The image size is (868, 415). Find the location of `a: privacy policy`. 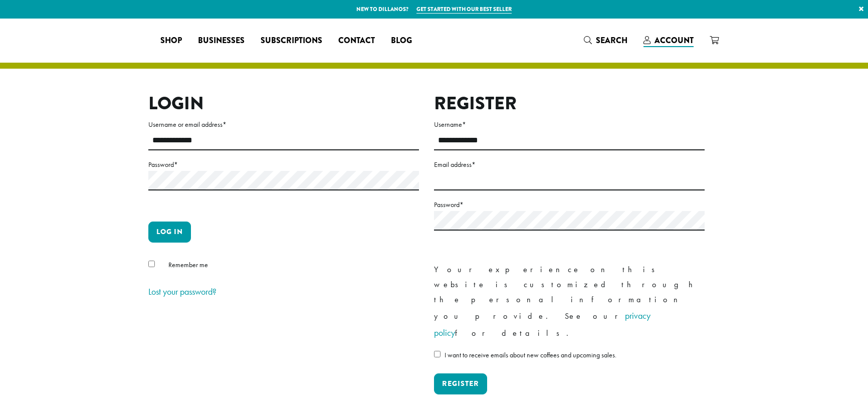

a: privacy policy is located at coordinates (542, 323).